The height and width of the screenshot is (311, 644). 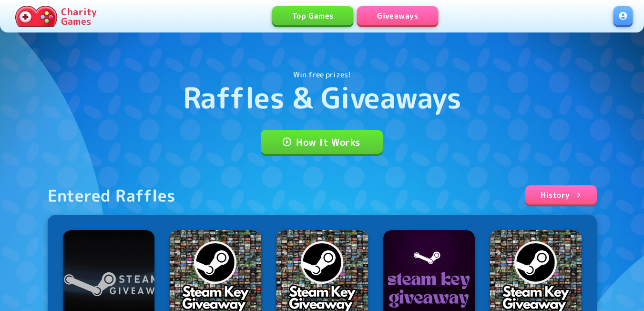 I want to click on a: How It Works, so click(x=322, y=142).